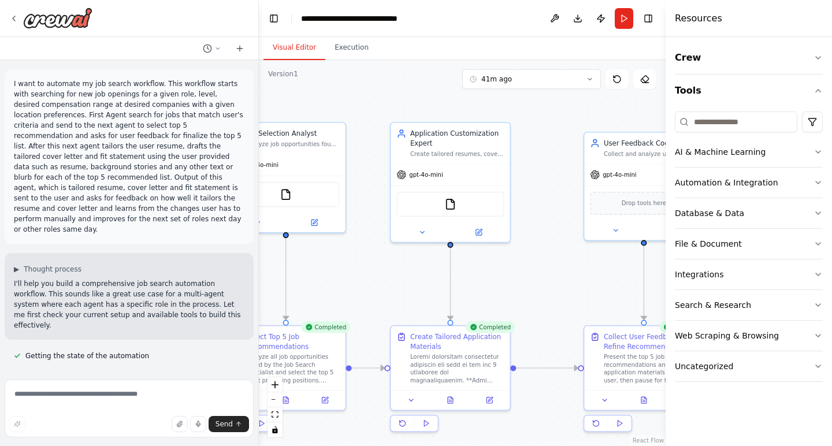 The height and width of the screenshot is (446, 832). What do you see at coordinates (368, 368) in the screenshot?
I see `g: Edge from 88d24a10-e629-49d5-a0d1-3d370daeea8e to ef7d4505-72e8-436d-b172-1a0cfecba77c` at bounding box center [368, 368].